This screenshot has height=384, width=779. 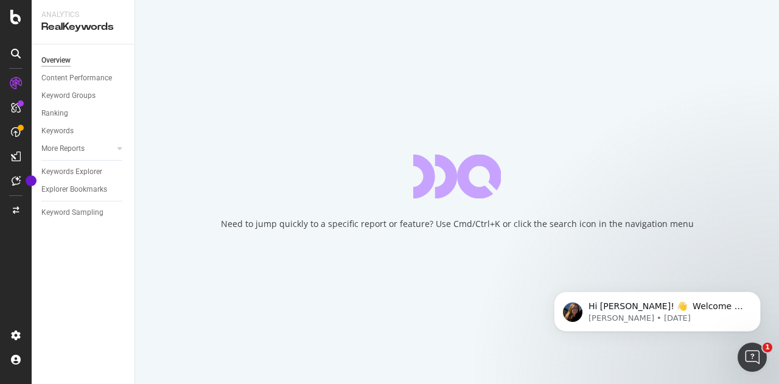 I want to click on div: More Reports, so click(x=63, y=149).